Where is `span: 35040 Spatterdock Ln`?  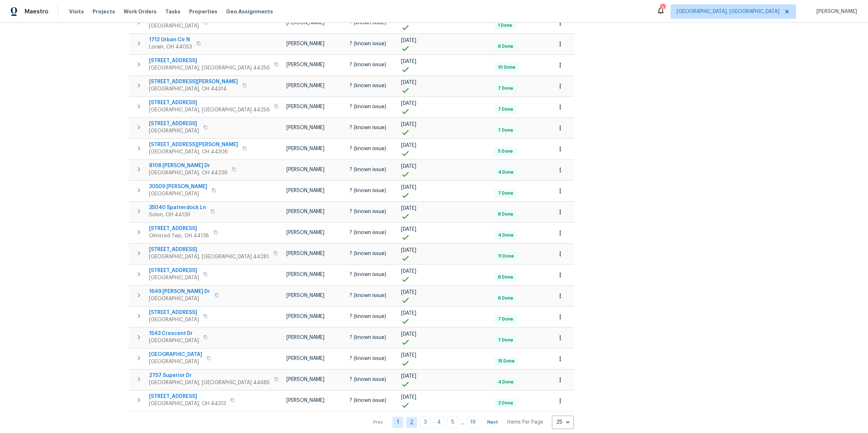
span: 35040 Spatterdock Ln is located at coordinates (178, 208).